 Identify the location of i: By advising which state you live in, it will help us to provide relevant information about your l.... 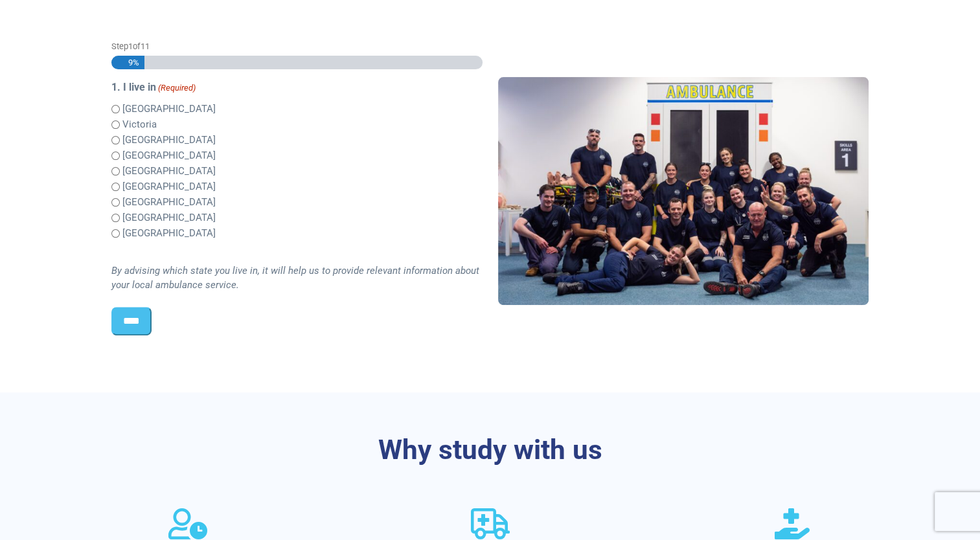
(295, 277).